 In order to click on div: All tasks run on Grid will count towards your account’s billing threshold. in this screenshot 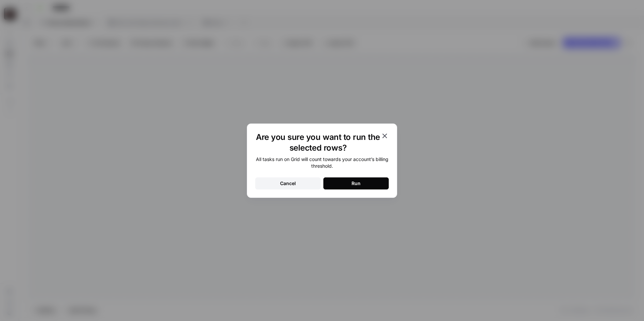, I will do `click(322, 163)`.